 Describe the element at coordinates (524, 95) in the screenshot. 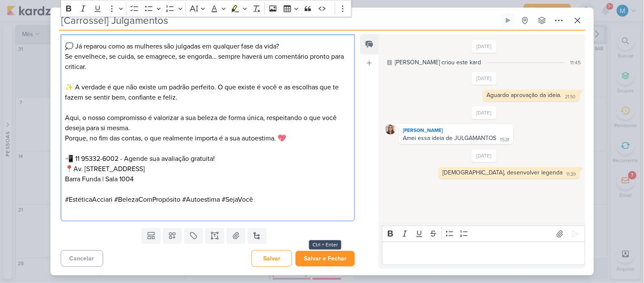

I see `div: Aguardo aprovação da ideia.` at that location.